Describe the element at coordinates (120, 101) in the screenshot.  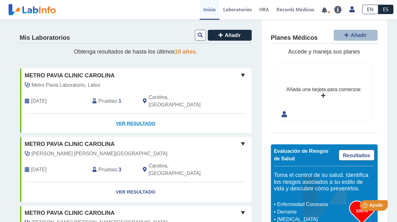
I see `b: 1` at that location.